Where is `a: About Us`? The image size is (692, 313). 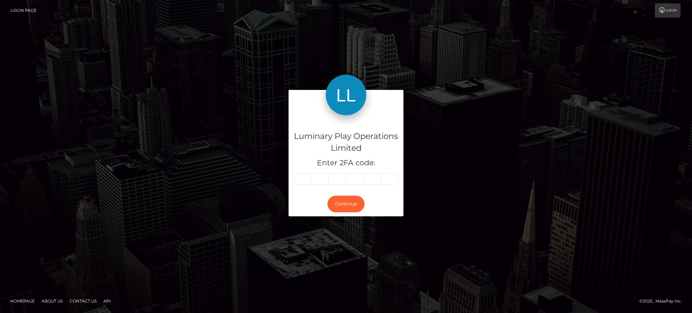 a: About Us is located at coordinates (52, 301).